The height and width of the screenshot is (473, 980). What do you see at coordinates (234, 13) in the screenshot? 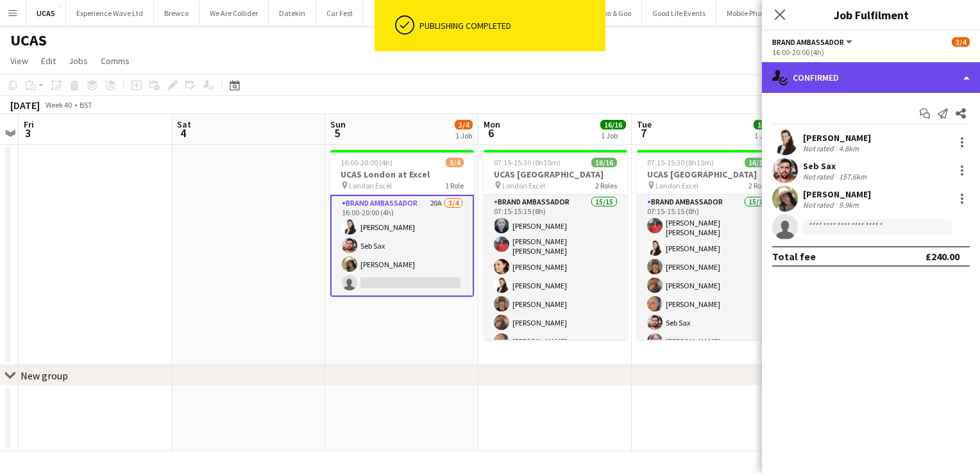
I see `button: We Are Collider` at bounding box center [234, 13].